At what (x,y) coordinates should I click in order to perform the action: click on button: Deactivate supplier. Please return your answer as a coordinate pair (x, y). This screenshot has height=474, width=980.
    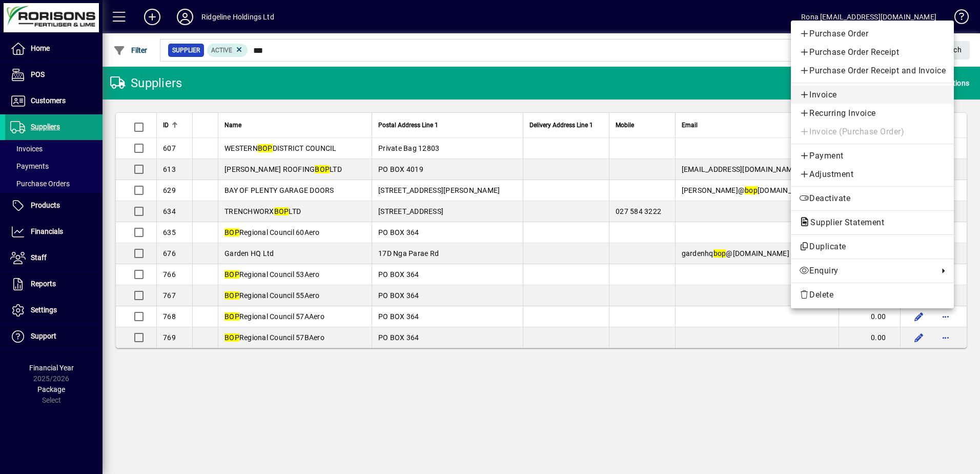
    Looking at the image, I should click on (872, 198).